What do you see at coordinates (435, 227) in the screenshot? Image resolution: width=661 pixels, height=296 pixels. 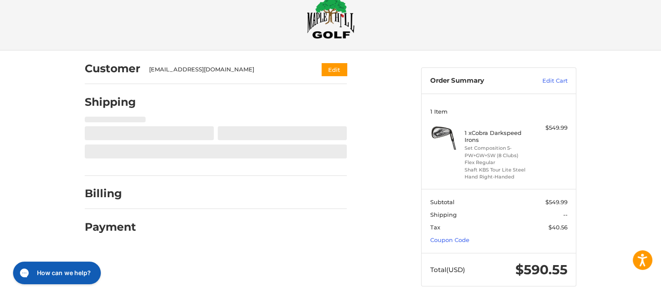 I see `span: Tax` at bounding box center [435, 227].